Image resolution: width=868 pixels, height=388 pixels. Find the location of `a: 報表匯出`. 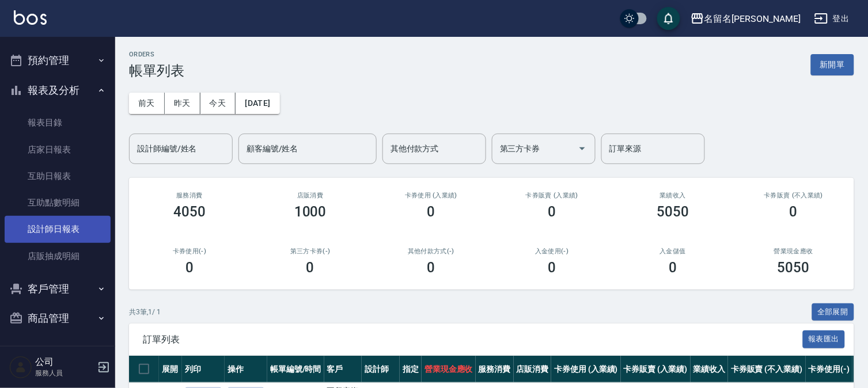

a: 報表匯出 is located at coordinates (824, 338).